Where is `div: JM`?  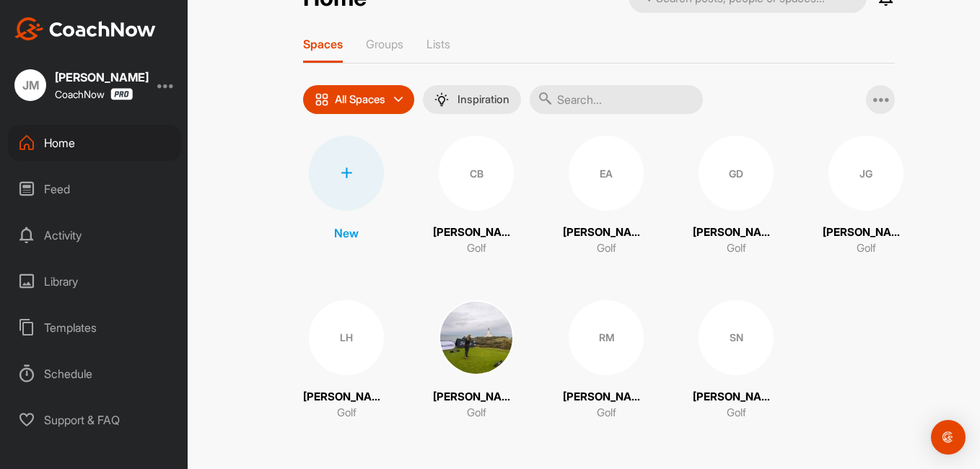 div: JM is located at coordinates (31, 85).